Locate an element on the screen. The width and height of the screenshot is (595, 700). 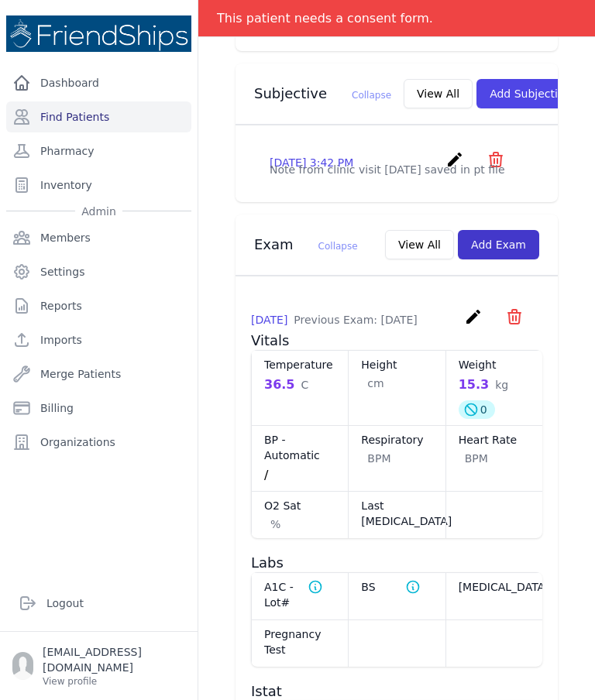
span: C is located at coordinates (305, 385).